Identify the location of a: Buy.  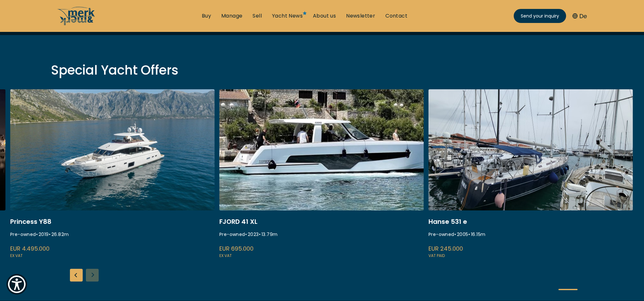
(206, 16).